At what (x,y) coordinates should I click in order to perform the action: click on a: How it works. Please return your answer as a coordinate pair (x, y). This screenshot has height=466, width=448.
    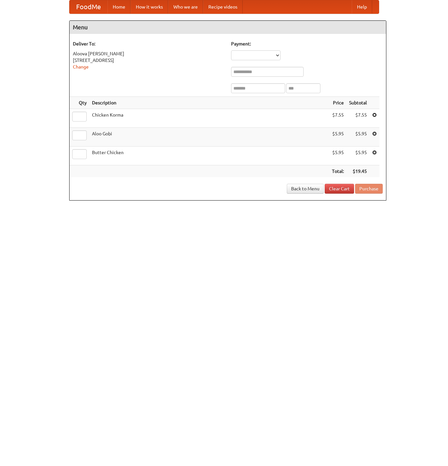
    Looking at the image, I should click on (149, 7).